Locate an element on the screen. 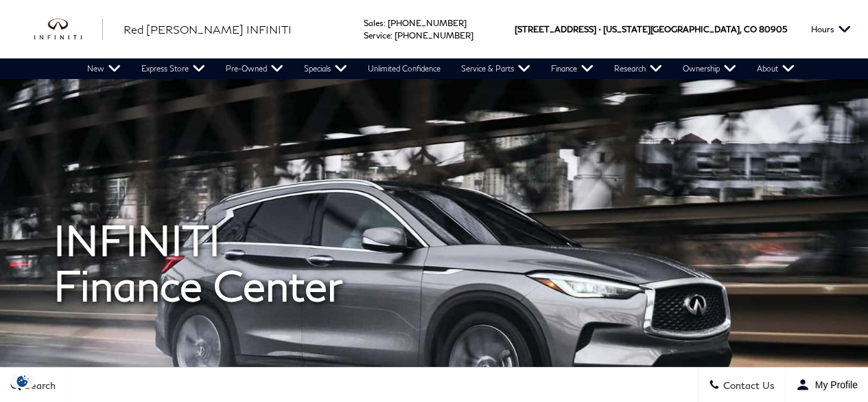  img: INFINITI is located at coordinates (68, 29).